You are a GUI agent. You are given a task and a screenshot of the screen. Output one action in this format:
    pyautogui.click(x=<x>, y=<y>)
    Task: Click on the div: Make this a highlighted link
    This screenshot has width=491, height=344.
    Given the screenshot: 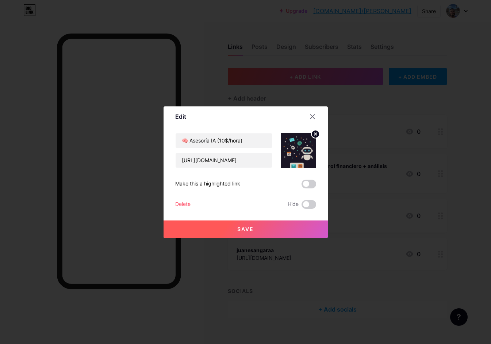 What is the action you would take?
    pyautogui.click(x=208, y=184)
    